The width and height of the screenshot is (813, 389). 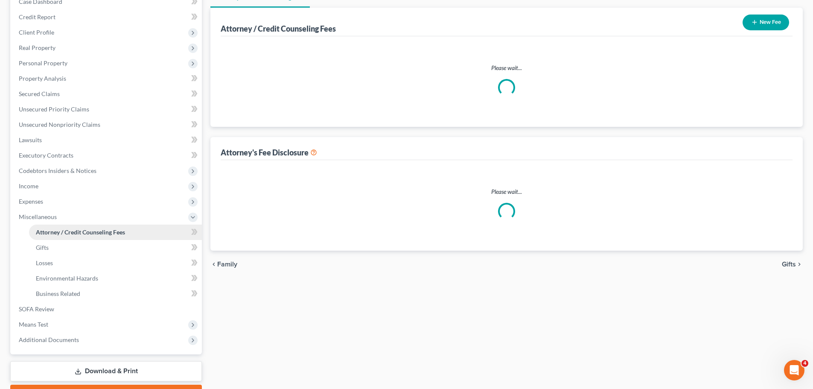 What do you see at coordinates (46, 155) in the screenshot?
I see `span: Executory Contracts` at bounding box center [46, 155].